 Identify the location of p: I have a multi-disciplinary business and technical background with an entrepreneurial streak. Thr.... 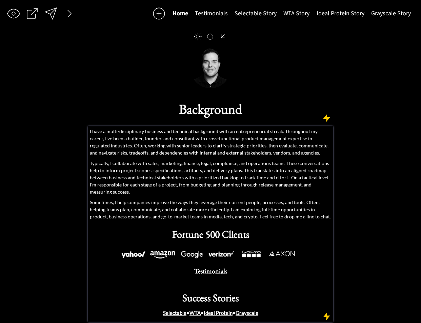
(211, 142).